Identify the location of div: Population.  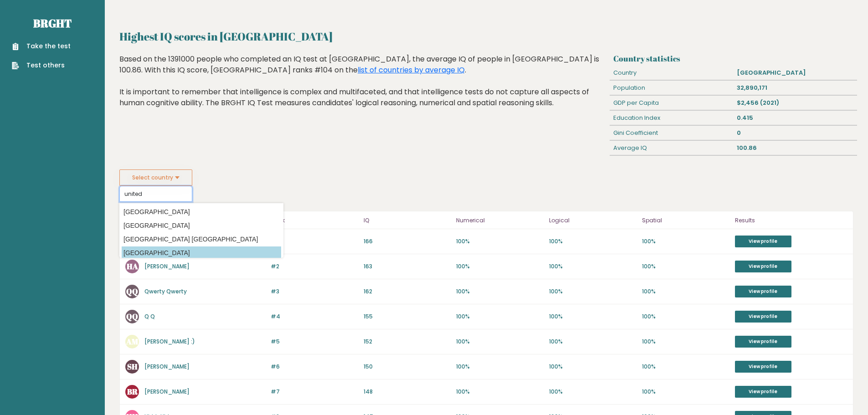
(671, 88).